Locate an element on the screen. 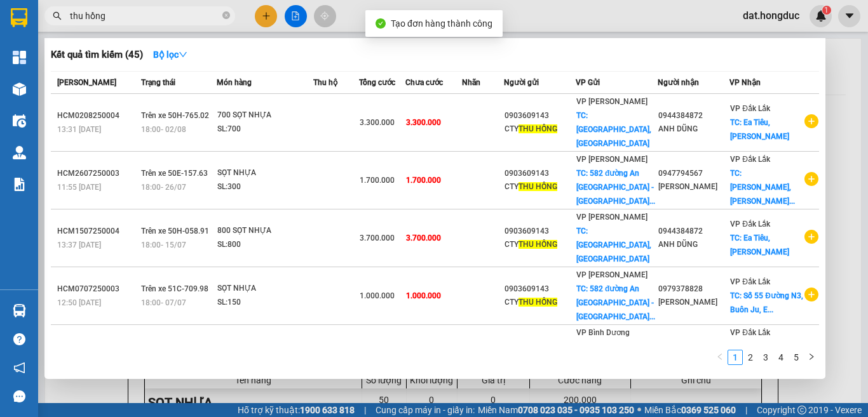  li: Previous Page is located at coordinates (720, 357).